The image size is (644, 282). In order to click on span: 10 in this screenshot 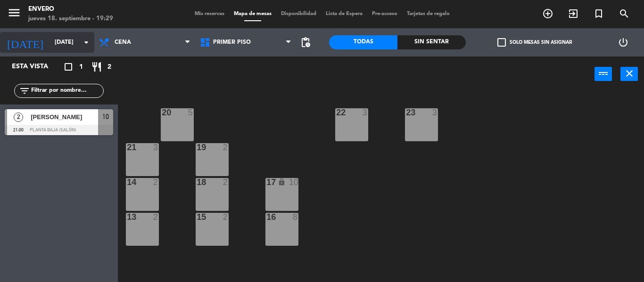, I will do `click(106, 117)`.